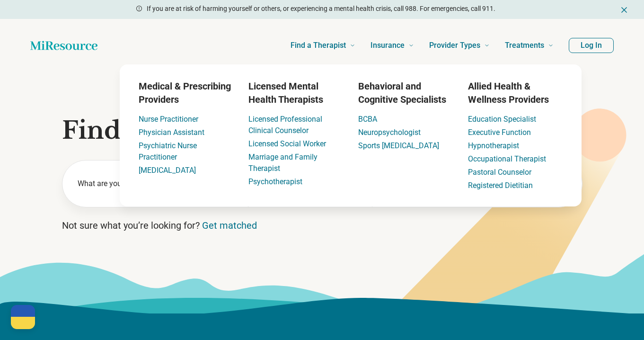 Image resolution: width=644 pixels, height=340 pixels. I want to click on a: Physician Assistant, so click(171, 132).